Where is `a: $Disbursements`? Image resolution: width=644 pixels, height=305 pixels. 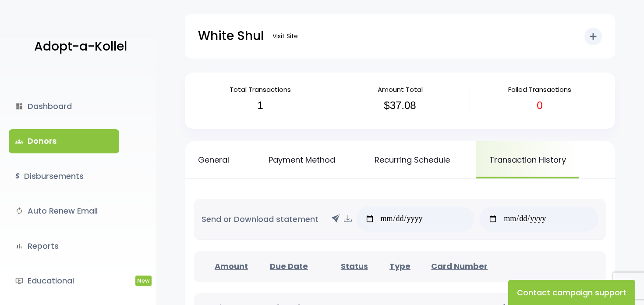
a: $Disbursements is located at coordinates (64, 176).